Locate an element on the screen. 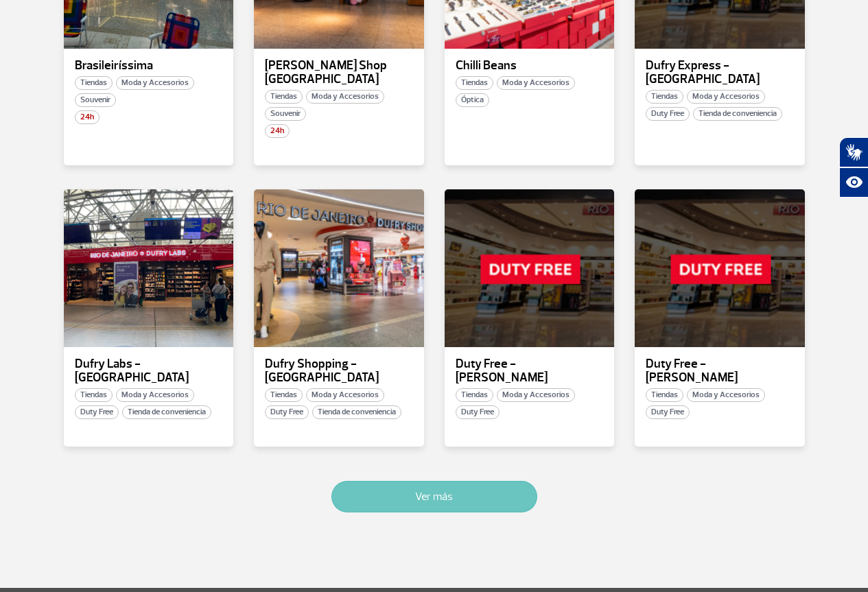 The width and height of the screenshot is (868, 592). p: Brasileiríssima is located at coordinates (149, 66).